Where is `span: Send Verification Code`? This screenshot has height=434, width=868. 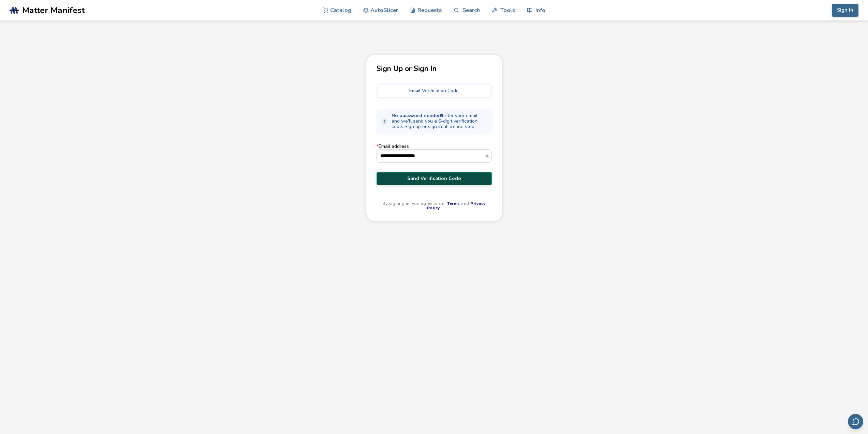
span: Send Verification Code is located at coordinates (434, 179).